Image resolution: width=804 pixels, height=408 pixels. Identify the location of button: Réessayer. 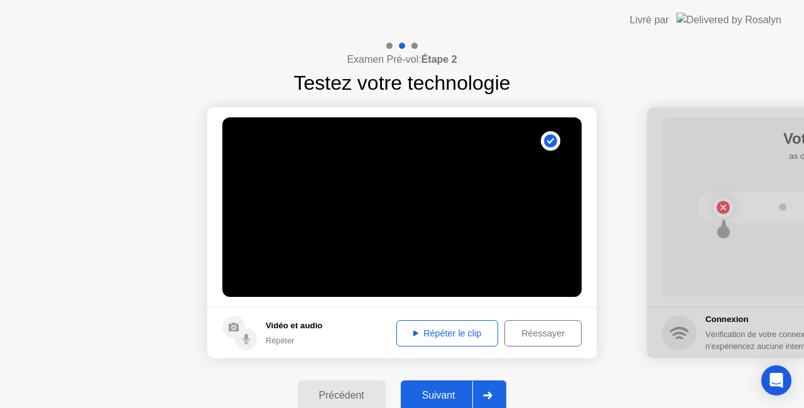
(543, 333).